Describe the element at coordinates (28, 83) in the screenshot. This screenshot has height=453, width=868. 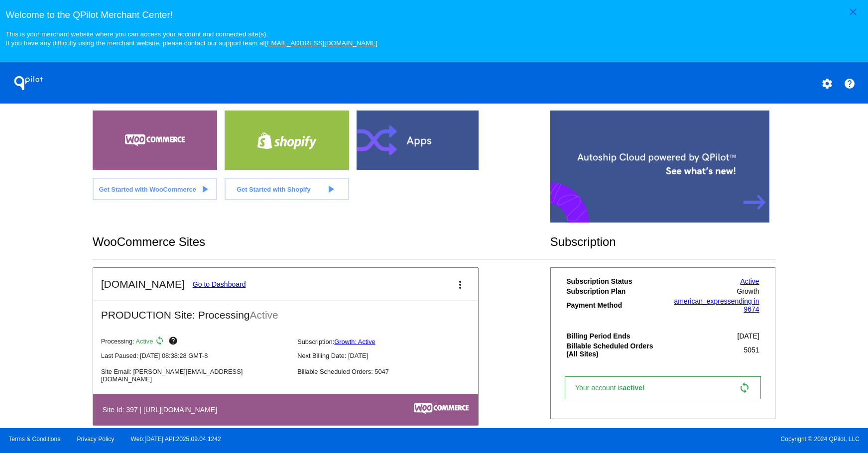
I see `h1: QPilot` at that location.